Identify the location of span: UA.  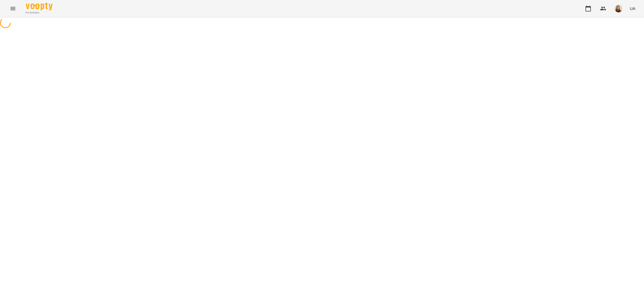
(632, 8).